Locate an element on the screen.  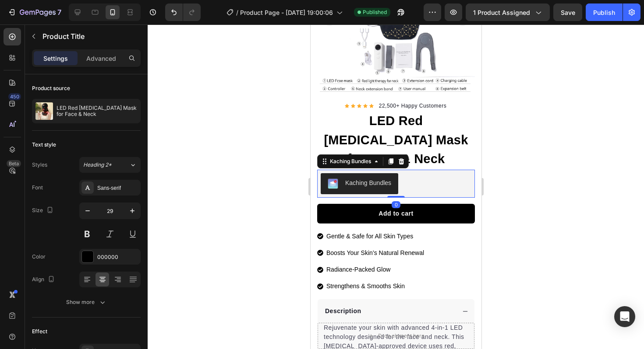
button: Publish is located at coordinates (604, 12).